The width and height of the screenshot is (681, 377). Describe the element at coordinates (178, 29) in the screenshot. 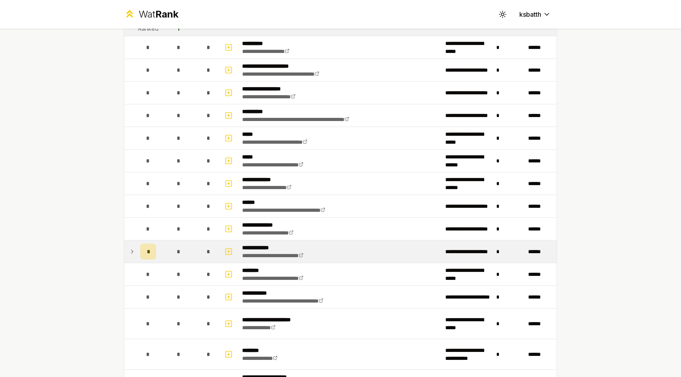

I see `div: 1` at that location.